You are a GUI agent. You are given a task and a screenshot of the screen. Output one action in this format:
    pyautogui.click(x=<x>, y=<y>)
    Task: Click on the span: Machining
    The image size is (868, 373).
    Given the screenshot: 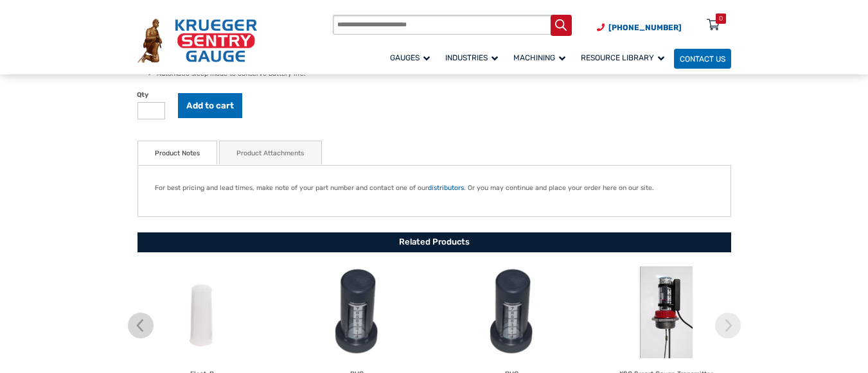 What is the action you would take?
    pyautogui.click(x=539, y=58)
    